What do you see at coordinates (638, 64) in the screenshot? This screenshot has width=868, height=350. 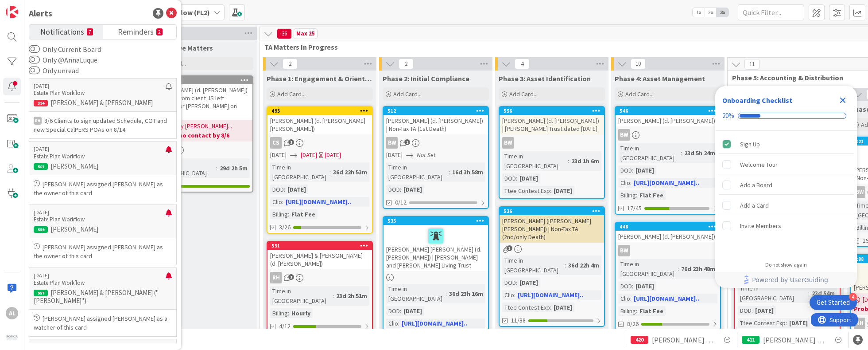 I see `span: 10` at bounding box center [638, 64].